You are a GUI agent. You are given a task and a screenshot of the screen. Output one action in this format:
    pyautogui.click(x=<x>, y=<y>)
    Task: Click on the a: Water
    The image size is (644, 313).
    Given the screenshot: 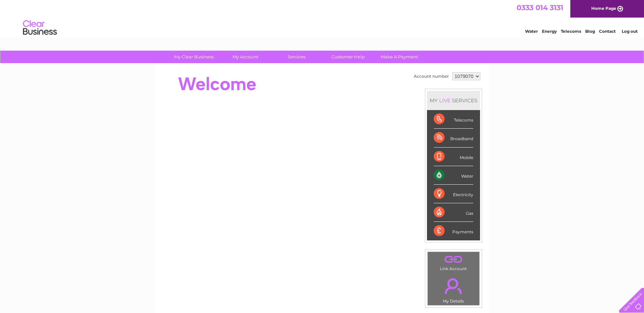 What is the action you would take?
    pyautogui.click(x=532, y=31)
    